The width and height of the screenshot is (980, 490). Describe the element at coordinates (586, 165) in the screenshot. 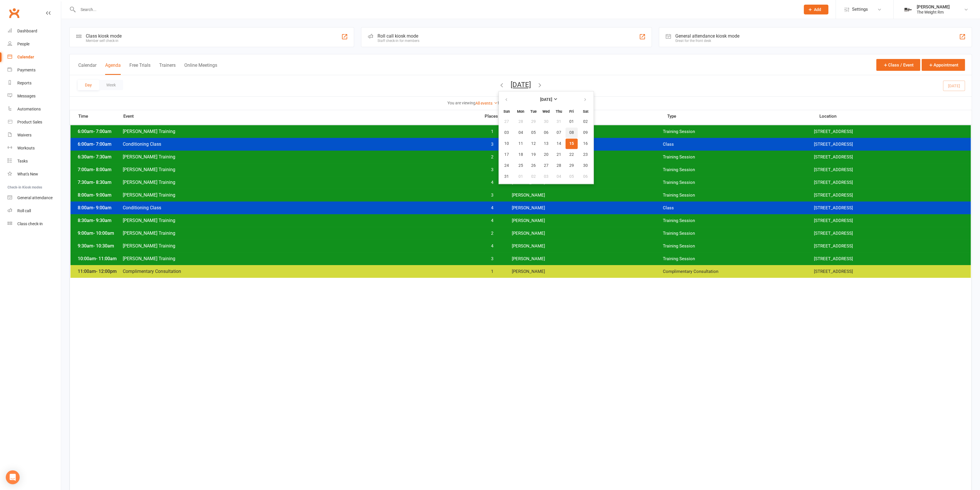

I see `button: 30` at that location.